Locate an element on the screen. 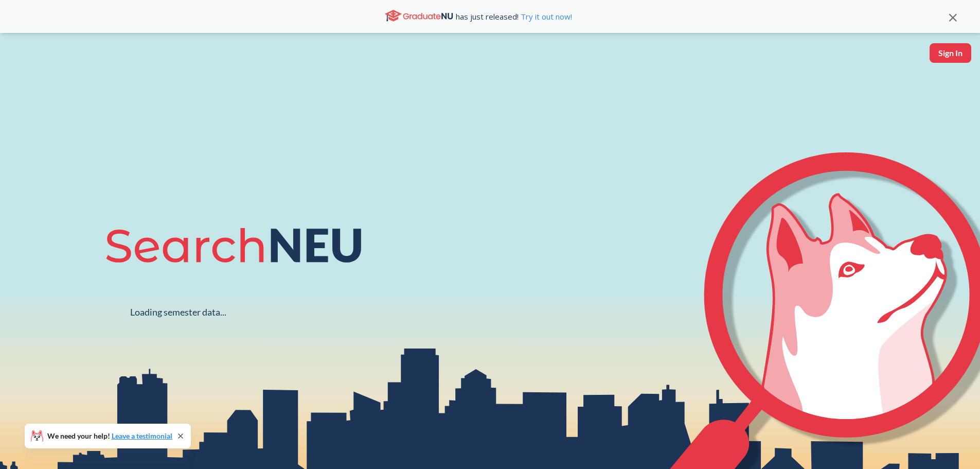 Image resolution: width=980 pixels, height=469 pixels. a: sandbox logo is located at coordinates (22, 60).